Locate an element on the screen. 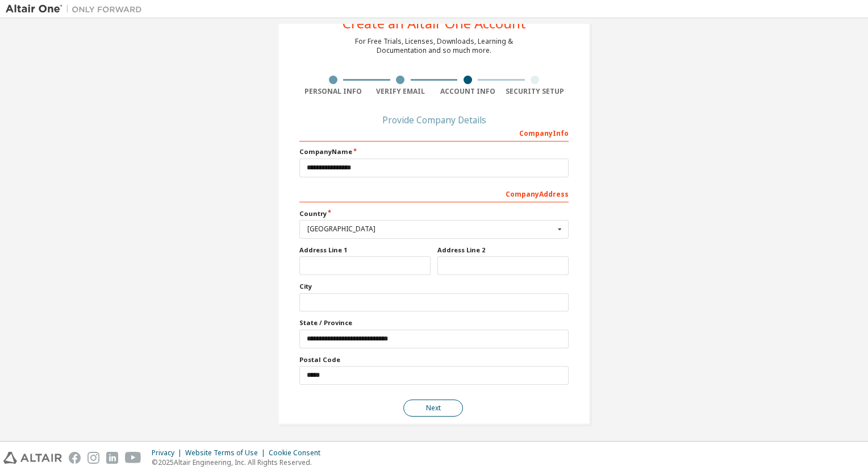 The height and width of the screenshot is (474, 868). p: © 2025 Altair Engineering, Inc. All Rights Reserved. is located at coordinates (239, 462).